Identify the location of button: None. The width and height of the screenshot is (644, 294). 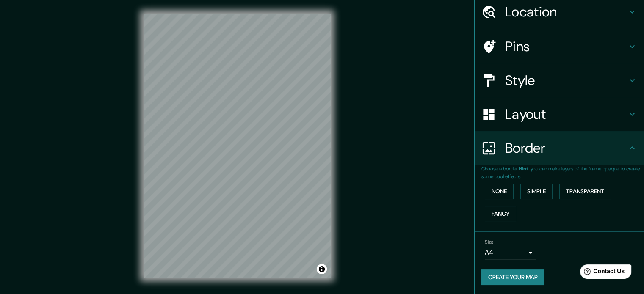
(499, 191).